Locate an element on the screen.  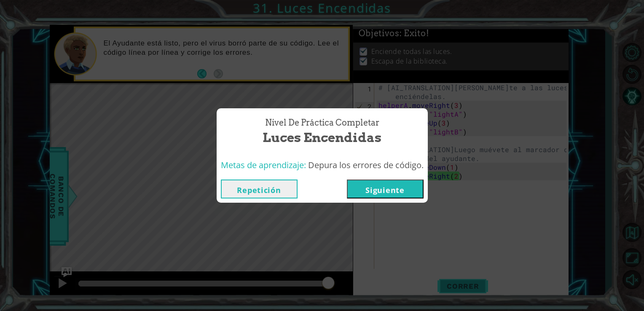
span: Metas de aprendizaje: is located at coordinates (263, 165).